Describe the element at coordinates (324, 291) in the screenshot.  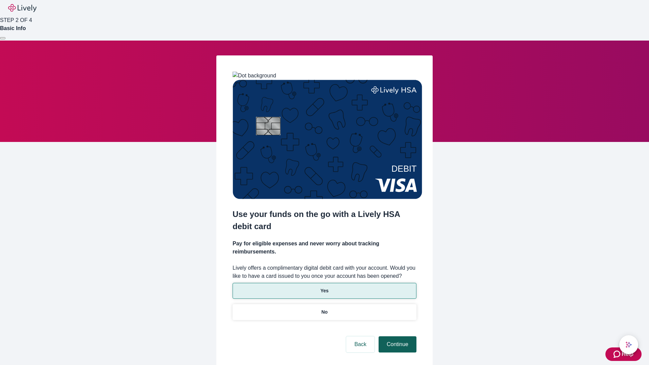
I see `p: Yes` at that location.